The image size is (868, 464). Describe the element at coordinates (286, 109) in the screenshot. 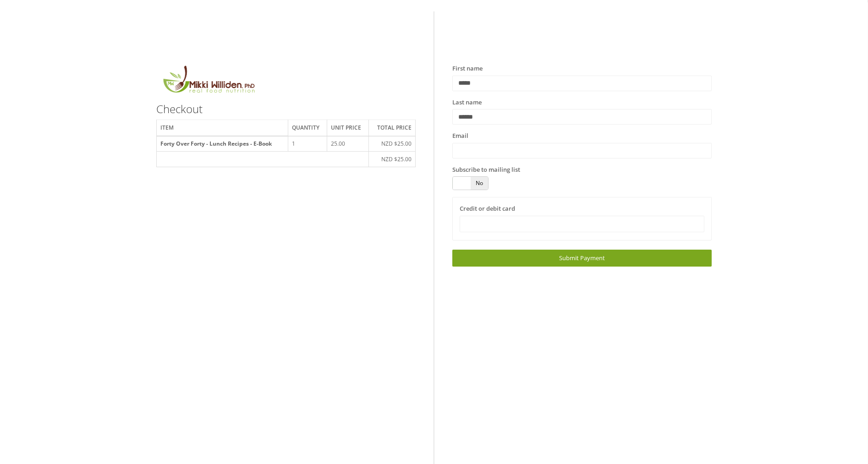

I see `h3: Checkout` at that location.